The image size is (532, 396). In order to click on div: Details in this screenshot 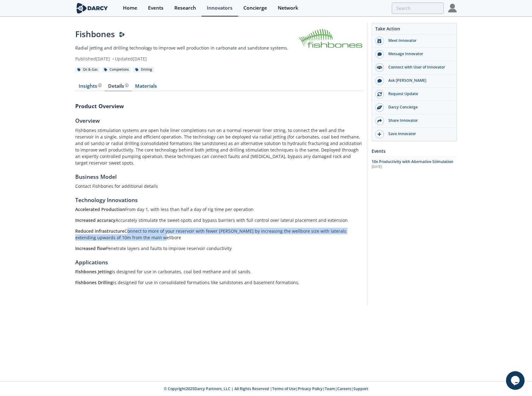, I will do `click(118, 86)`.